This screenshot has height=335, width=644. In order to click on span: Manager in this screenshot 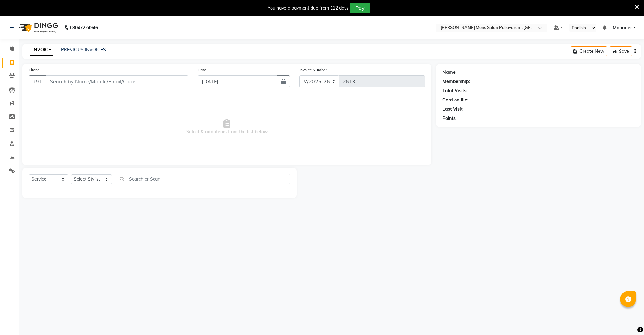, I will do `click(623, 28)`.